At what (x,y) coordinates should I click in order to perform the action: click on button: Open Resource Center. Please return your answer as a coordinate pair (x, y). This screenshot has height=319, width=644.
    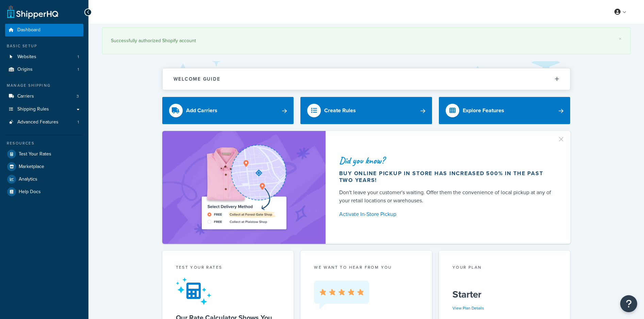
    Looking at the image, I should click on (628, 303).